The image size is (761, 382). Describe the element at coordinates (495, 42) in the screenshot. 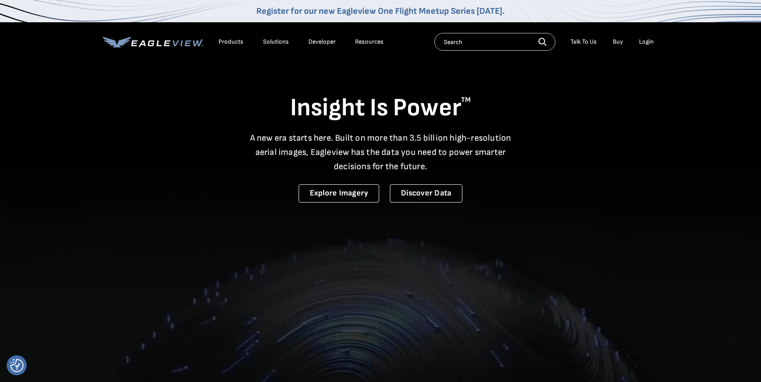

I see `input: Search` at that location.